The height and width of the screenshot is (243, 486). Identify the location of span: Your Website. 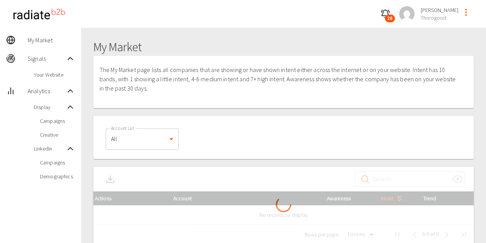
(54, 75).